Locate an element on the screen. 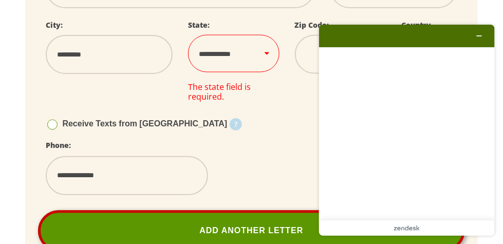 Image resolution: width=503 pixels, height=244 pixels. label: Zip Code: is located at coordinates (312, 25).